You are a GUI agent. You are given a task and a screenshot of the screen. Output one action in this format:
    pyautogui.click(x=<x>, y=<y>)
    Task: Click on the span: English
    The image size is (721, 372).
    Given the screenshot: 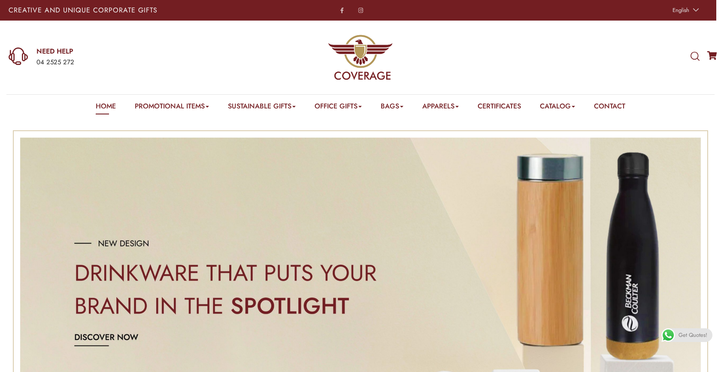 What is the action you would take?
    pyautogui.click(x=680, y=10)
    